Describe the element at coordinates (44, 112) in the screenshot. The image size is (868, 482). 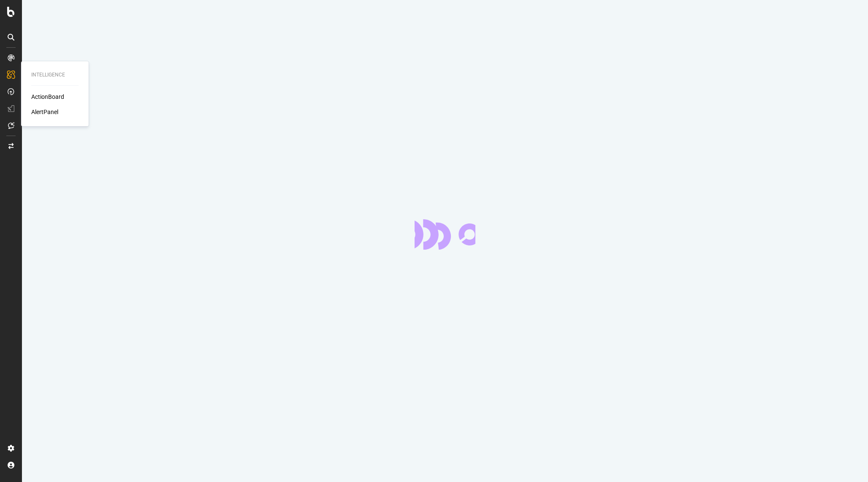
I see `a: AlertPanel` at that location.